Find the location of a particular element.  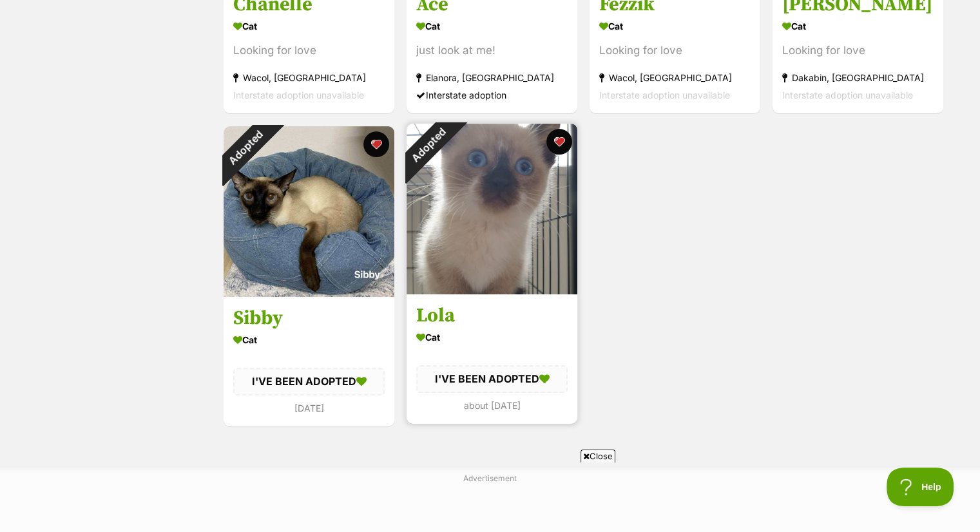

h3: Sibby is located at coordinates (309, 318).